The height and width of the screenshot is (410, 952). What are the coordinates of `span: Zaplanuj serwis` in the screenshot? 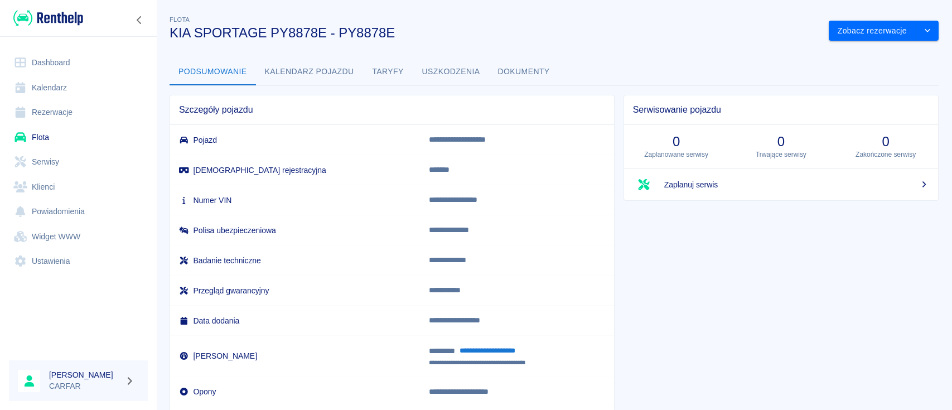 It's located at (796, 185).